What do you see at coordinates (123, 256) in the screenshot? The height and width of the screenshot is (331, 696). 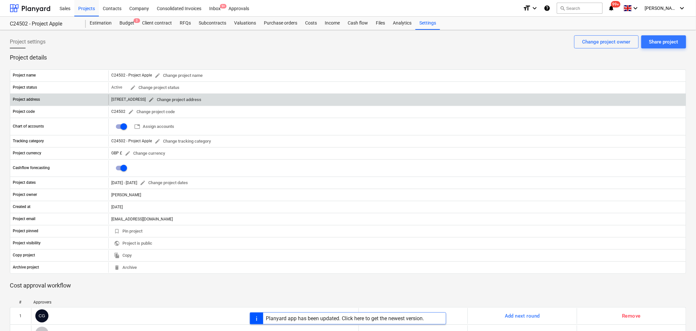 I see `span: Copy` at bounding box center [123, 256].